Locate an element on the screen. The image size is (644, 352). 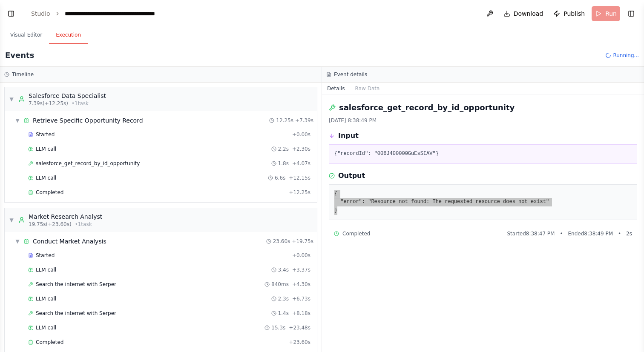
span: Download is located at coordinates (529, 13).